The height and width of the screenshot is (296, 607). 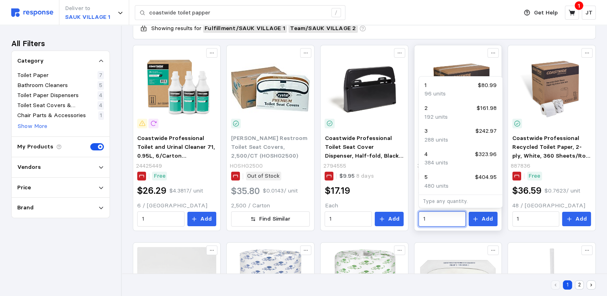 I want to click on p: 2,500 / Carton, so click(x=271, y=206).